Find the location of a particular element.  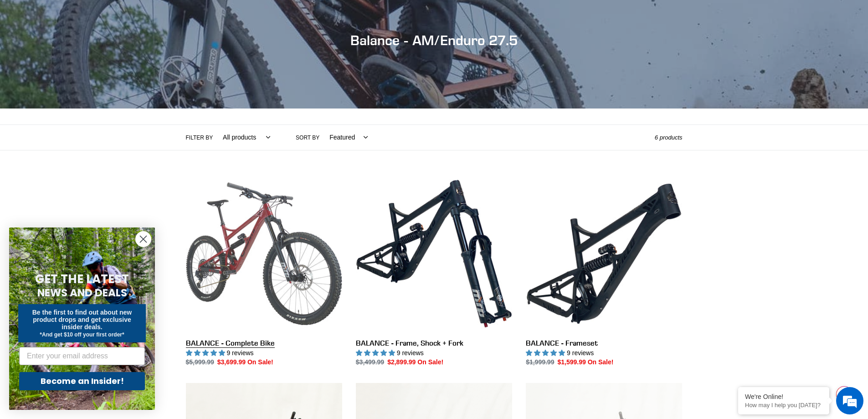

label: Sort by is located at coordinates (308, 137).